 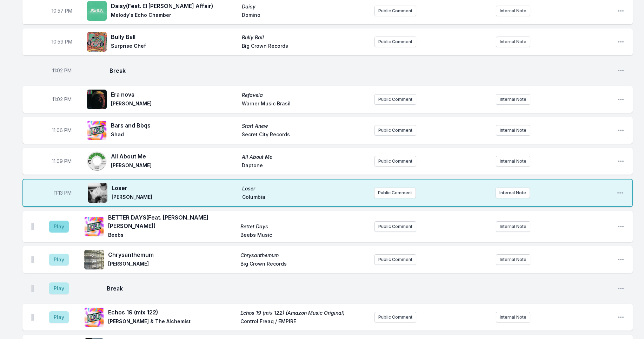 I want to click on span: Secret City Records, so click(x=305, y=135).